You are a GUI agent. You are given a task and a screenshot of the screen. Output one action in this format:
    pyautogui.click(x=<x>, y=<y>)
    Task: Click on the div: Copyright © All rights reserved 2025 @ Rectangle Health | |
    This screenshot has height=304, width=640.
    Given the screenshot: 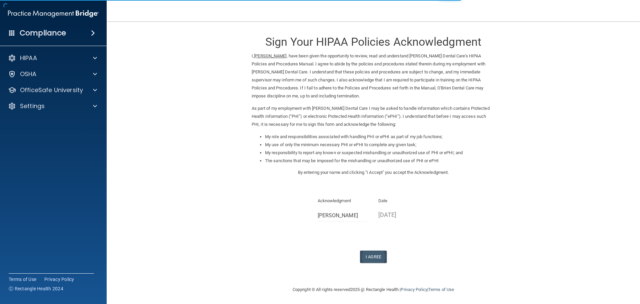 What is the action you would take?
    pyautogui.click(x=373, y=289)
    